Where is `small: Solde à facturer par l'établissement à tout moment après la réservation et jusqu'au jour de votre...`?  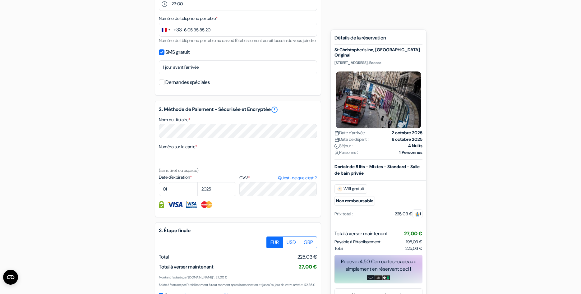
small: Solde à facturer par l'établissement à tout moment après la réservation et jusqu'au jour de votre... is located at coordinates (237, 285).